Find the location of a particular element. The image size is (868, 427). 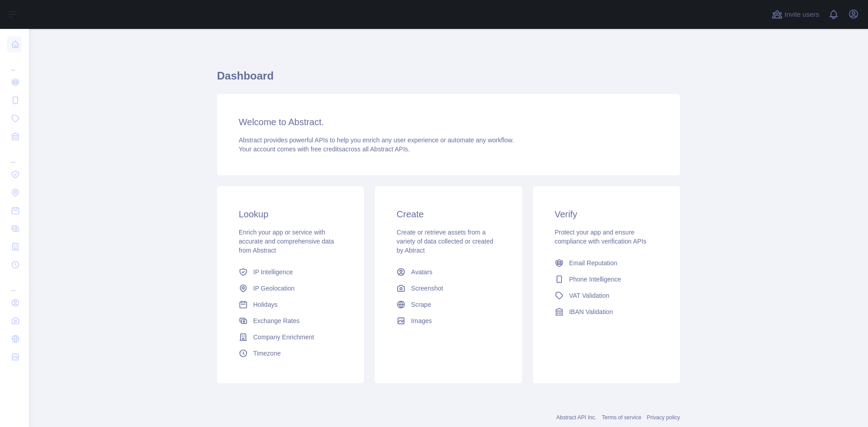

span: Your account comes with across all Abstract APIs. is located at coordinates (324, 149).